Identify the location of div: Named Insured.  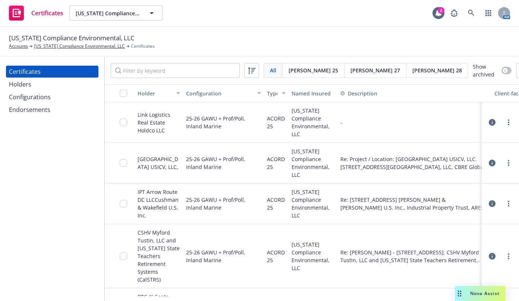
(313, 93).